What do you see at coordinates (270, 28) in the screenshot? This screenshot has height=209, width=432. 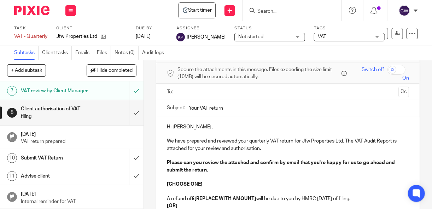 I see `label: Status` at bounding box center [270, 28].